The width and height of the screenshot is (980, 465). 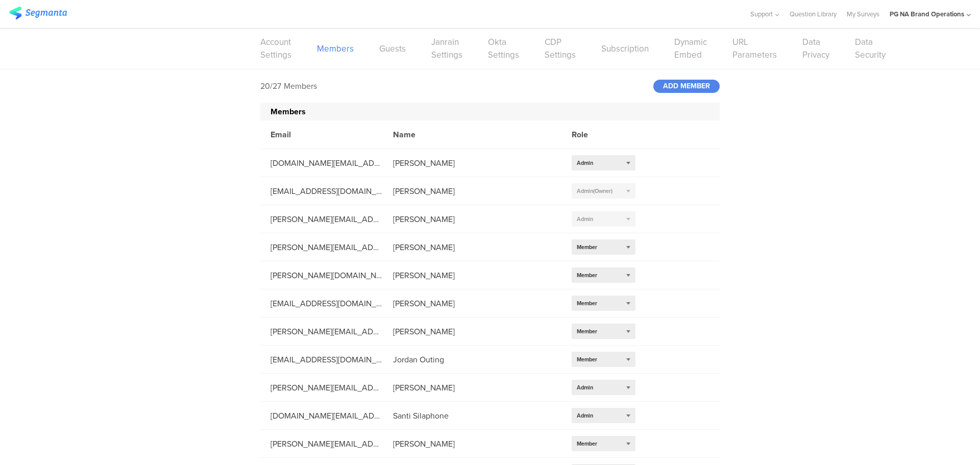 I want to click on div: Jordan Outing, so click(x=472, y=360).